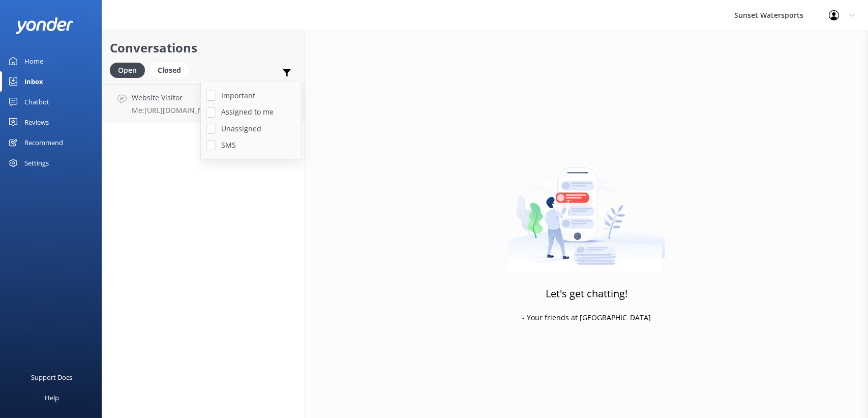 The image size is (868, 418). I want to click on label: Unassigned, so click(251, 129).